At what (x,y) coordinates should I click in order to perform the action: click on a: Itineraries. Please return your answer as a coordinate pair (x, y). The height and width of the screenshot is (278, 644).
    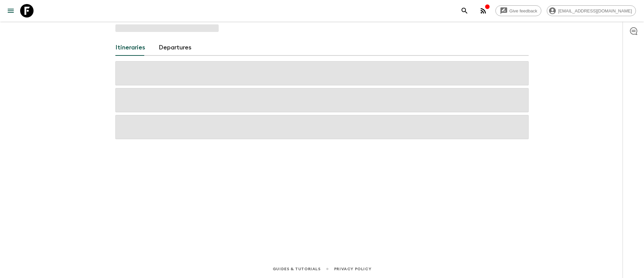
    Looking at the image, I should click on (130, 48).